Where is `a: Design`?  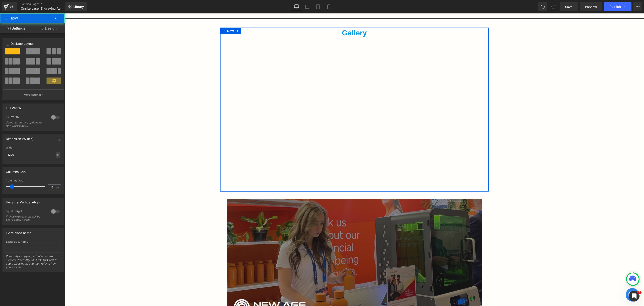 a: Design is located at coordinates (49, 28).